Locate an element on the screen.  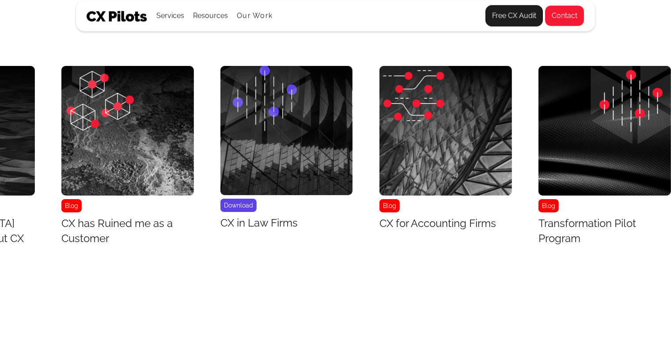
div: Services is located at coordinates (170, 16).